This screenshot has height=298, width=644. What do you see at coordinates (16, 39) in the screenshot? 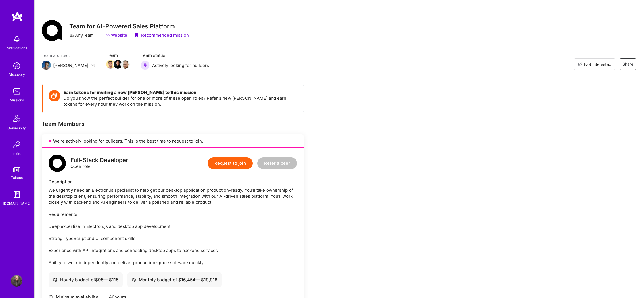
I see `img: bell` at bounding box center [16, 39].